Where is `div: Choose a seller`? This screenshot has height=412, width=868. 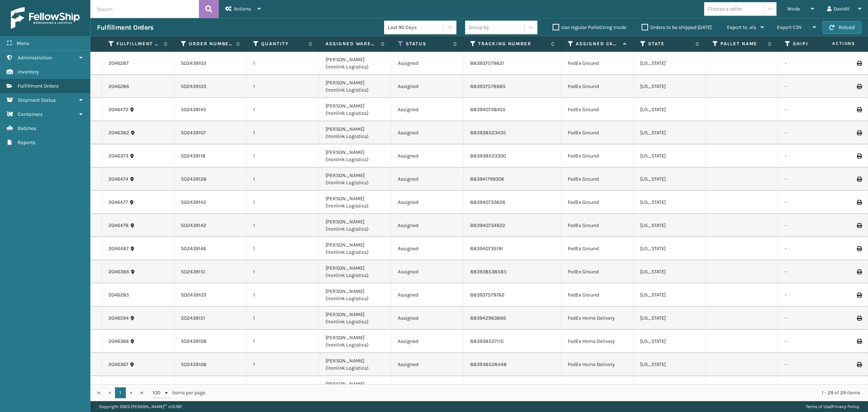 div: Choose a seller is located at coordinates (725, 8).